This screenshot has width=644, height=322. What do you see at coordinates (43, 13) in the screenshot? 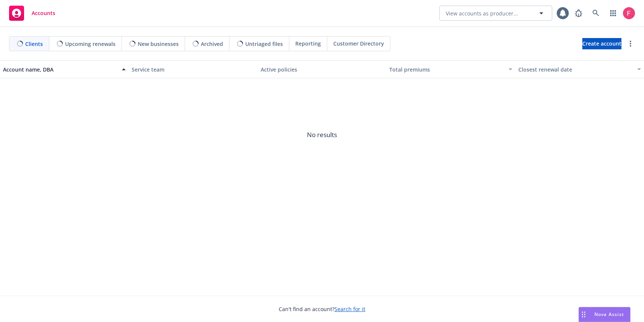
I see `span: Accounts` at bounding box center [43, 13].